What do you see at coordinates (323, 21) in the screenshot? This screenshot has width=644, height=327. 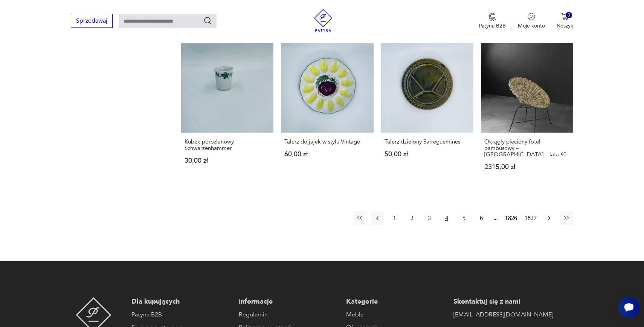 I see `img: Patyna - sklep z meblami i dekoracjami vintage` at bounding box center [323, 21].